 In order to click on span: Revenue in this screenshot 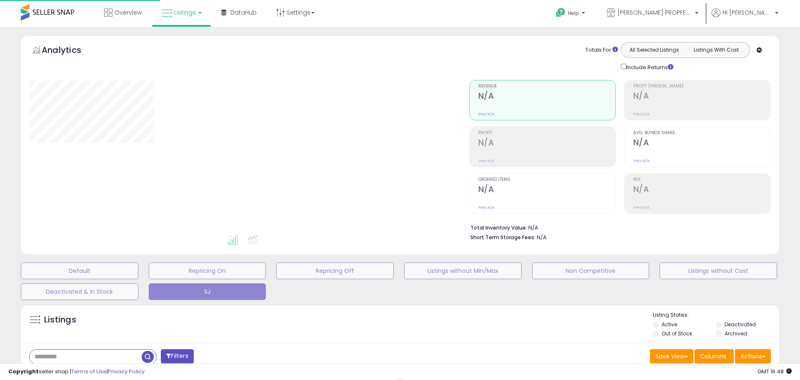, I will do `click(547, 86)`.